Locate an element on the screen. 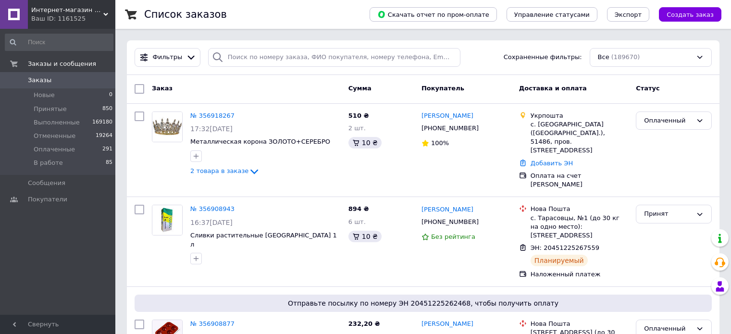 This screenshot has width=731, height=334. span: 19264 is located at coordinates (104, 136).